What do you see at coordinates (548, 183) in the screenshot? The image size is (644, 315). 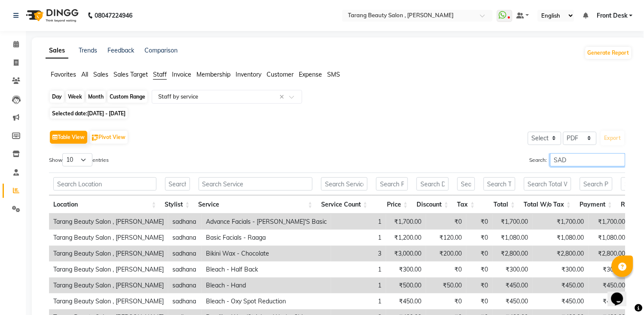 I see `input: Search Total W/o Tax` at bounding box center [548, 183].